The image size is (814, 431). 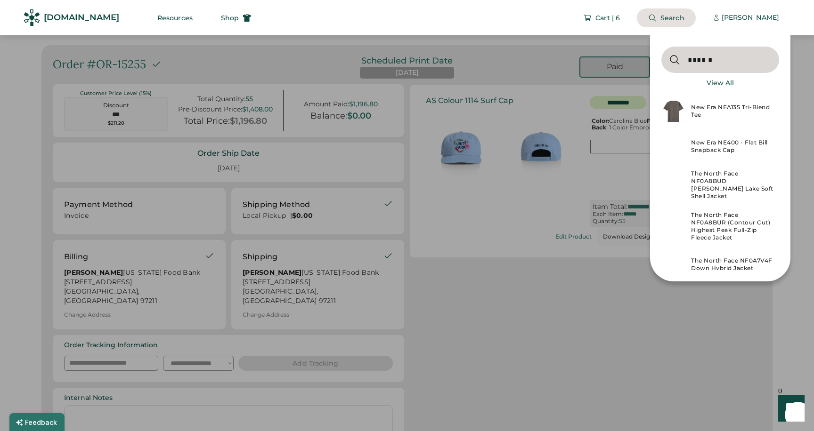 I want to click on div: View All, so click(x=720, y=83).